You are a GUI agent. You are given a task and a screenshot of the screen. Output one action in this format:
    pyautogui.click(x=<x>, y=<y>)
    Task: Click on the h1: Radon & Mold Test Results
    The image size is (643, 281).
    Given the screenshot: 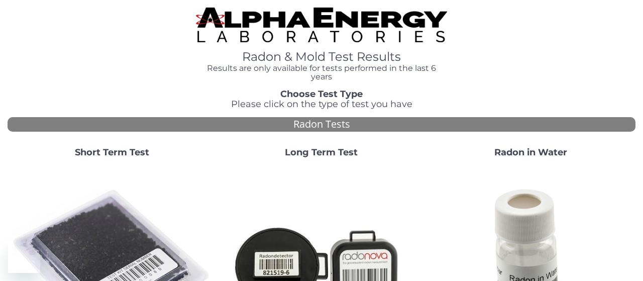 What is the action you would take?
    pyautogui.click(x=321, y=57)
    